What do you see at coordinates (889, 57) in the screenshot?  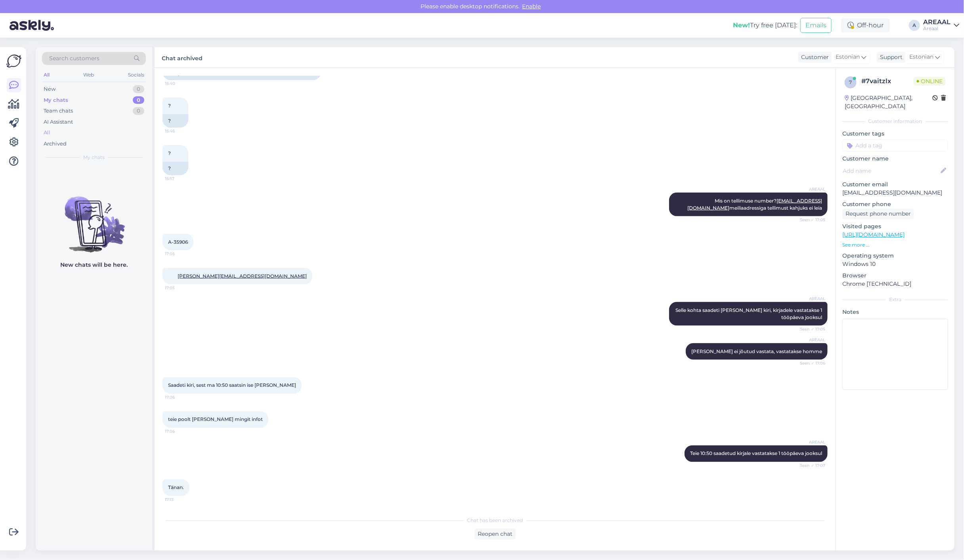 I see `div: Support` at bounding box center [889, 57].